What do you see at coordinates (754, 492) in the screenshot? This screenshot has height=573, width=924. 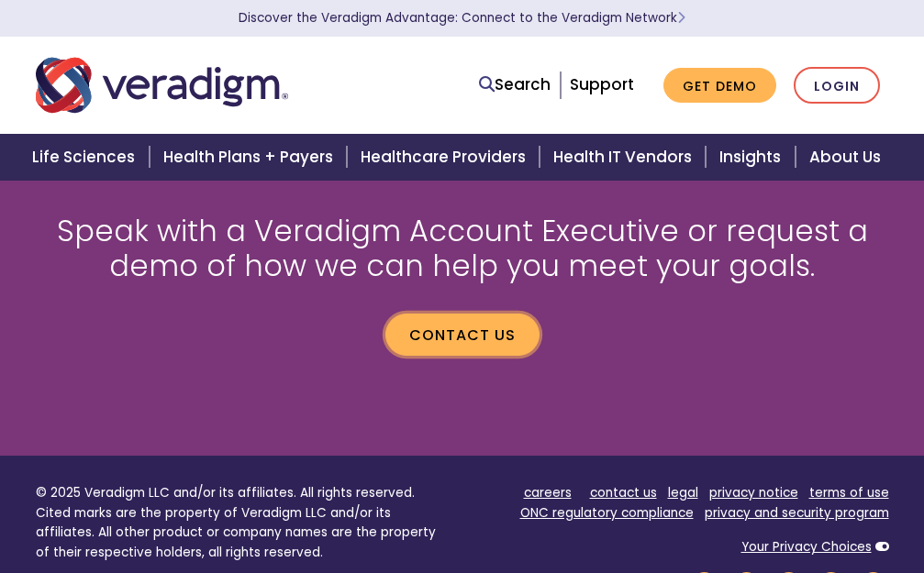 I see `a: privacy notice` at bounding box center [754, 492].